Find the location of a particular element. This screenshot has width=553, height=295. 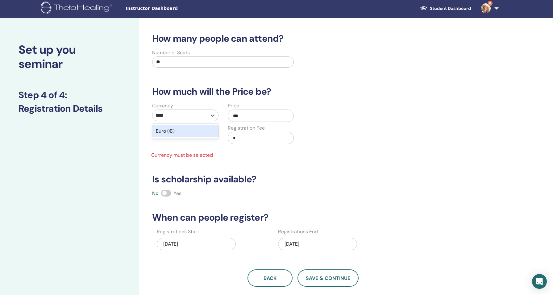

h3: Step 4 of 4 : is located at coordinates (69, 95).